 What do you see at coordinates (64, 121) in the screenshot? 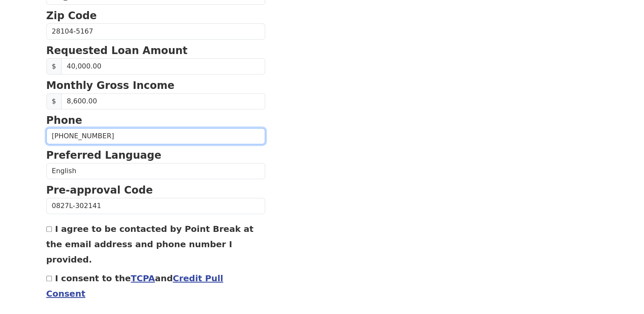
I see `strong: Phone` at bounding box center [64, 121].